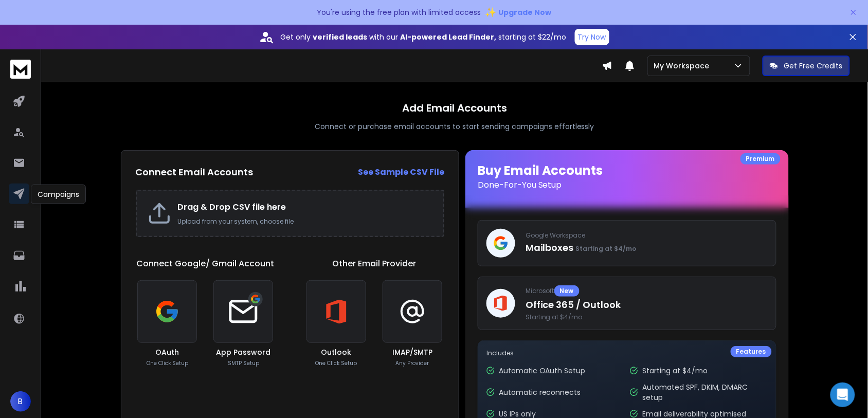 This screenshot has height=418, width=868. I want to click on button: Try Now, so click(592, 37).